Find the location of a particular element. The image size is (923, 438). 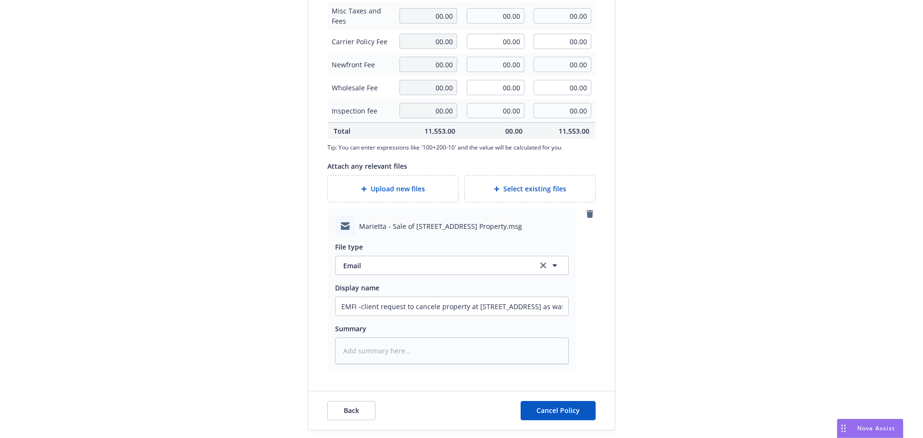

button: Cancel Policy is located at coordinates (558, 411).